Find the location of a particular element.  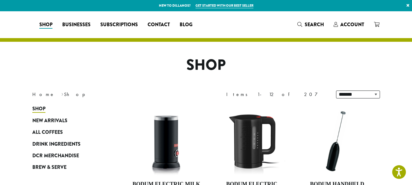

nav: Breadcrumb is located at coordinates (115, 95).